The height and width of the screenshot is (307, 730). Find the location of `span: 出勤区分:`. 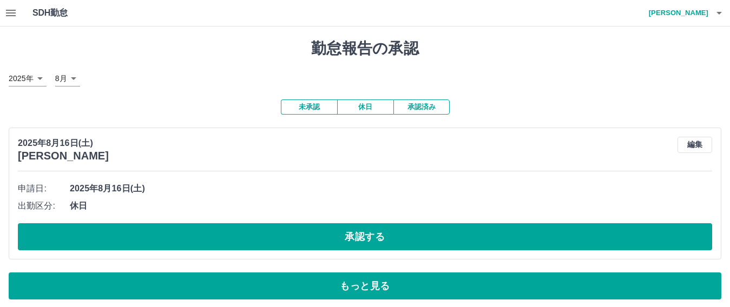

span: 出勤区分: is located at coordinates (44, 206).